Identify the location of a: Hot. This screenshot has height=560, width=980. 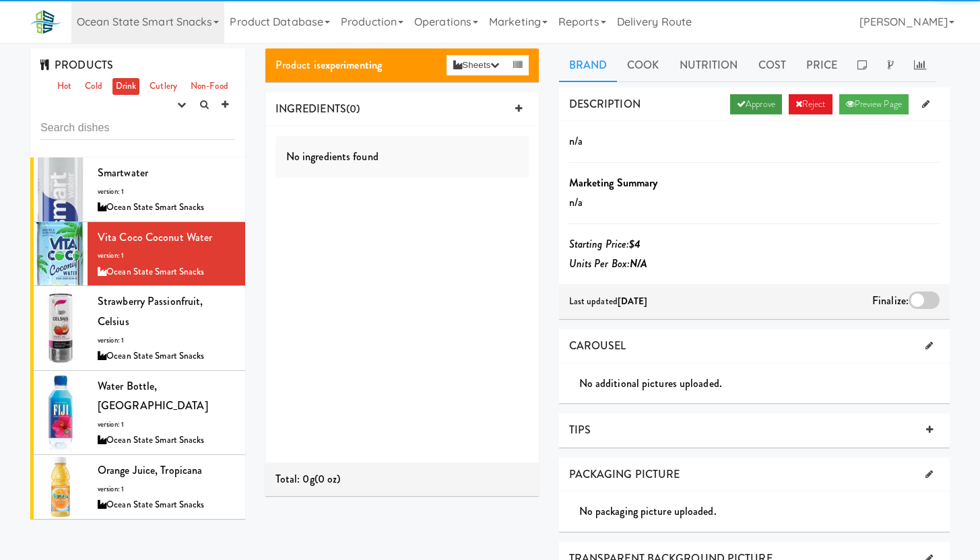
(64, 86).